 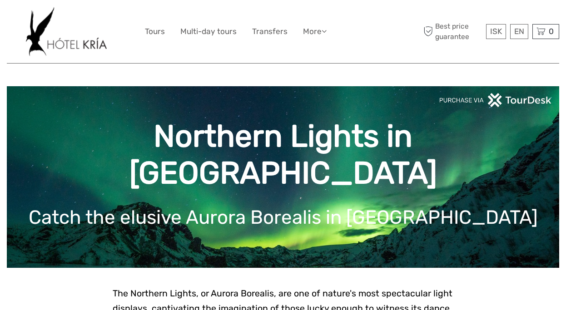 I want to click on div: EN, so click(x=520, y=31).